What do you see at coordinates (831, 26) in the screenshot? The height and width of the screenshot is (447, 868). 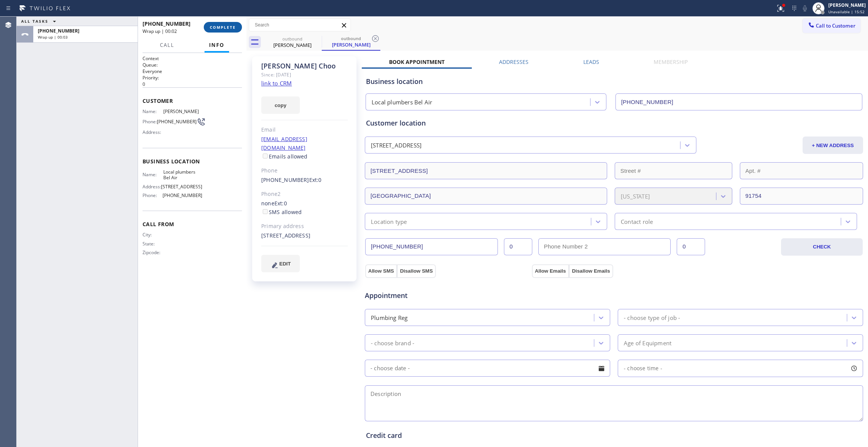 I see `button: Call to Customer` at bounding box center [831, 26].